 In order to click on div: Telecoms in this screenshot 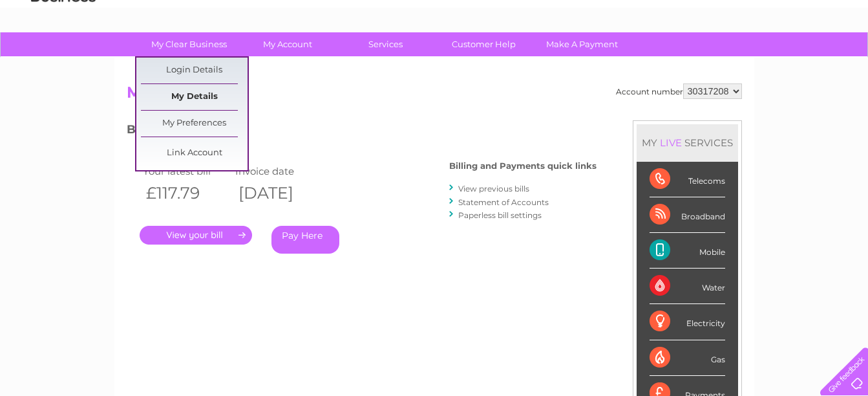, I will do `click(687, 179)`.